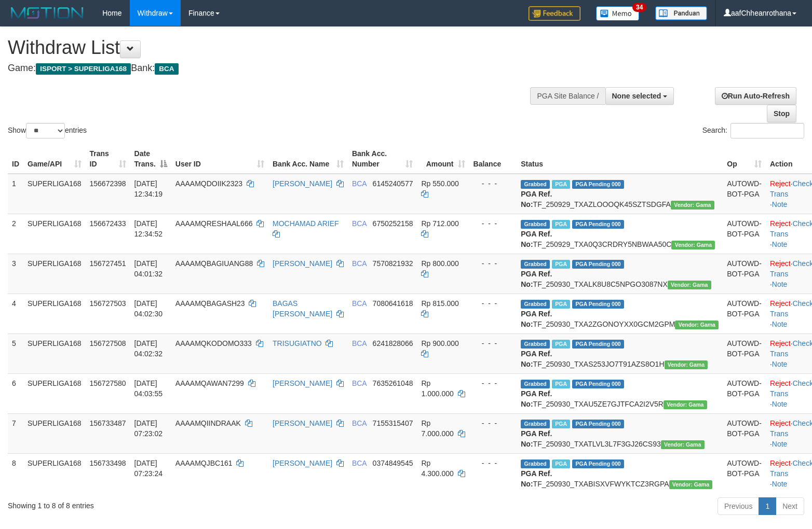 The height and width of the screenshot is (529, 812). What do you see at coordinates (561, 464) in the screenshot?
I see `span: Marked by aafnonsreyleab` at bounding box center [561, 464].